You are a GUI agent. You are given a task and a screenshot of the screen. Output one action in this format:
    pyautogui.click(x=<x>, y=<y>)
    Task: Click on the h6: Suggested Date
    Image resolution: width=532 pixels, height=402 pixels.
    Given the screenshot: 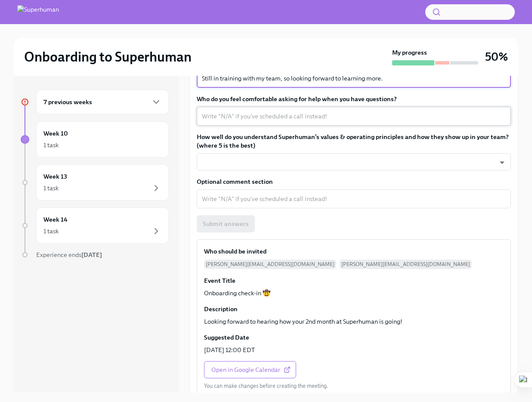 What is the action you would take?
    pyautogui.click(x=226, y=338)
    